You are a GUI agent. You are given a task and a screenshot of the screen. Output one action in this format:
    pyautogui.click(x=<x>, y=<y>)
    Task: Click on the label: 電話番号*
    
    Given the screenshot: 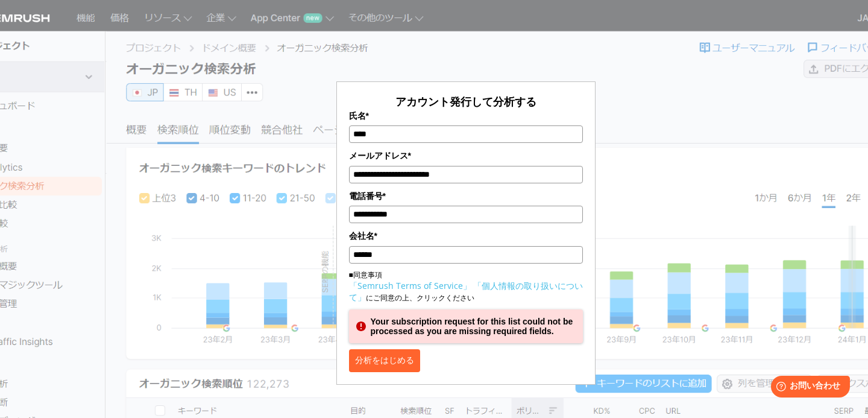 What is the action you would take?
    pyautogui.click(x=466, y=196)
    